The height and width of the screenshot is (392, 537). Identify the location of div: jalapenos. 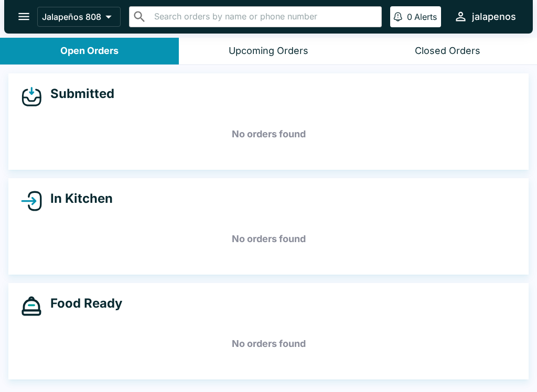
(494, 17).